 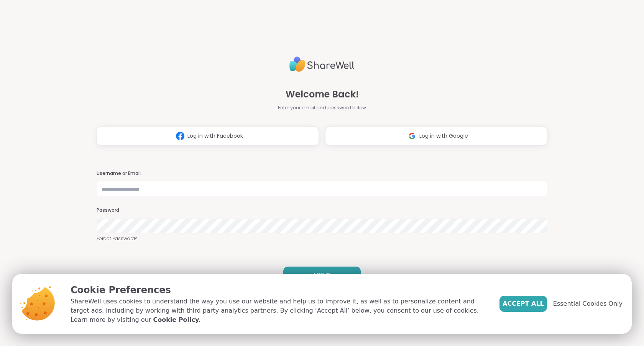 I want to click on h3: Password, so click(x=322, y=210).